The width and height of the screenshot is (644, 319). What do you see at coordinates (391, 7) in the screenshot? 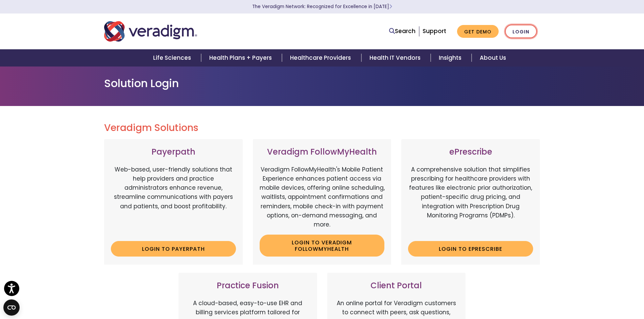
I see `span: Learn More` at bounding box center [391, 7].